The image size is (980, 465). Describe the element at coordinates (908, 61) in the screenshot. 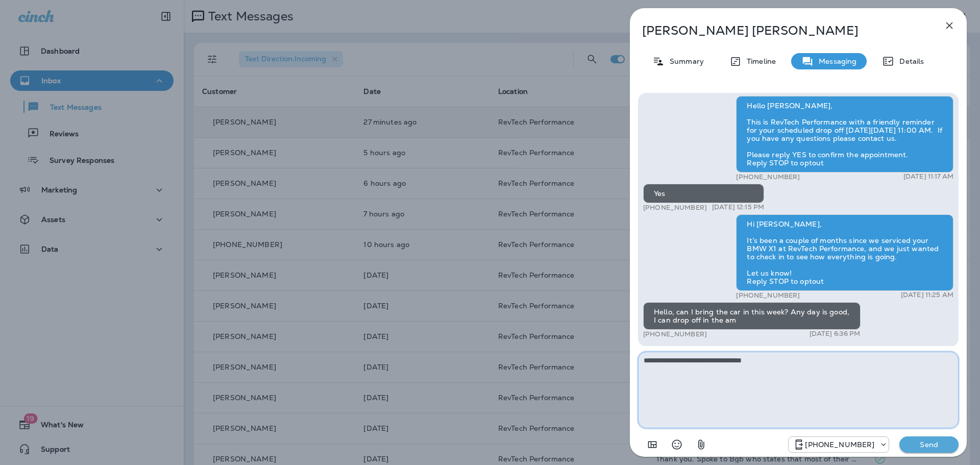

I see `p: Details` at that location.